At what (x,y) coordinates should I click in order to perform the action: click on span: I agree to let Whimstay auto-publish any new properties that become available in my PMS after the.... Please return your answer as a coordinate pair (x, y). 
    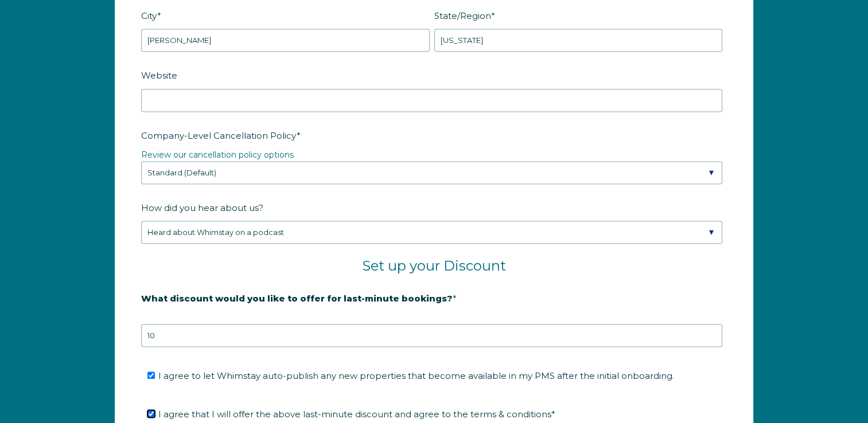
    Looking at the image, I should click on (416, 376).